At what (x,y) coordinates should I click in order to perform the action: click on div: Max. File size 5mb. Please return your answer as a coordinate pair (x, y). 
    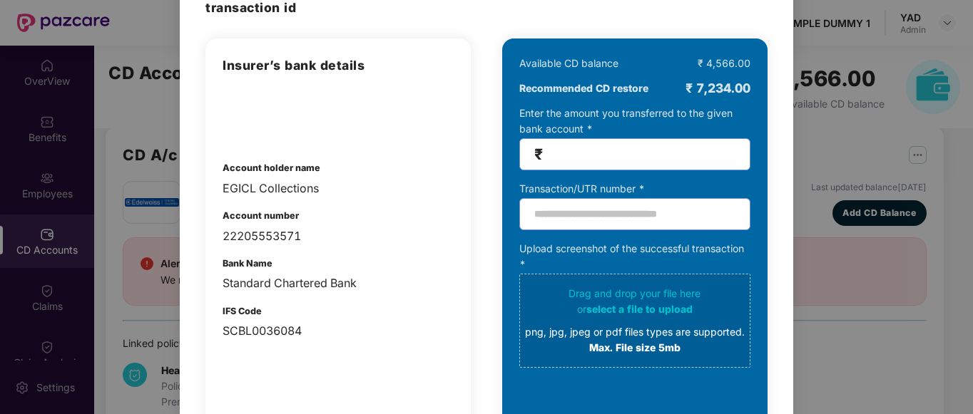
    Looking at the image, I should click on (635, 348).